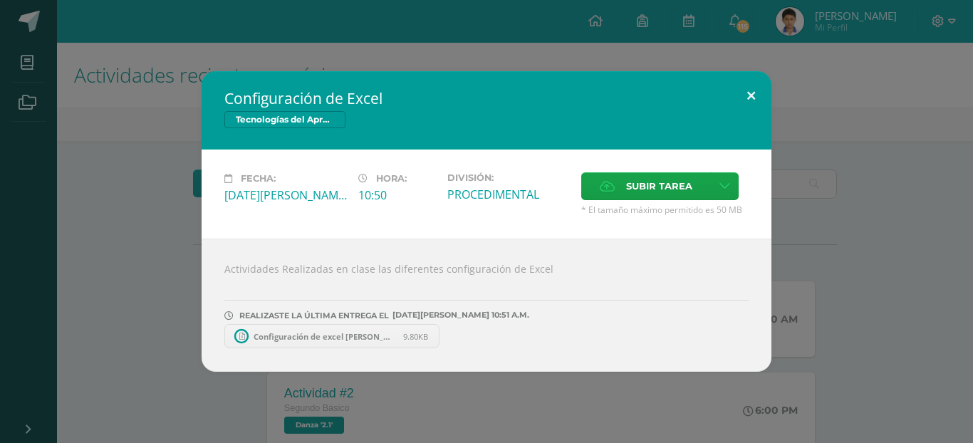 Image resolution: width=973 pixels, height=443 pixels. I want to click on span: REALIZASTE LA ÚLTIMA ENTREGA EL, so click(314, 315).